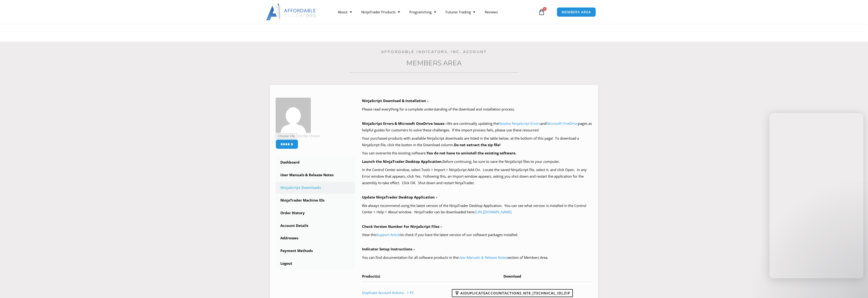 The image size is (868, 298). Describe the element at coordinates (315, 213) in the screenshot. I see `nav: Account pages` at that location.